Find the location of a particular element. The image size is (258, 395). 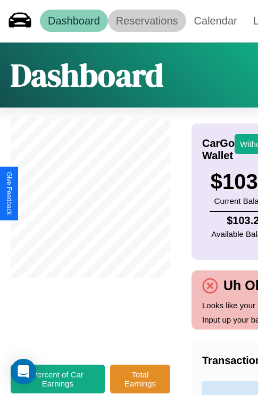

div: Open Intercom Messenger is located at coordinates (23, 372).